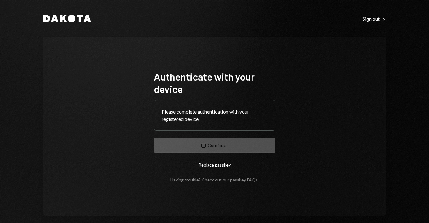  What do you see at coordinates (244, 180) in the screenshot?
I see `a: passkey FAQs` at bounding box center [244, 180].